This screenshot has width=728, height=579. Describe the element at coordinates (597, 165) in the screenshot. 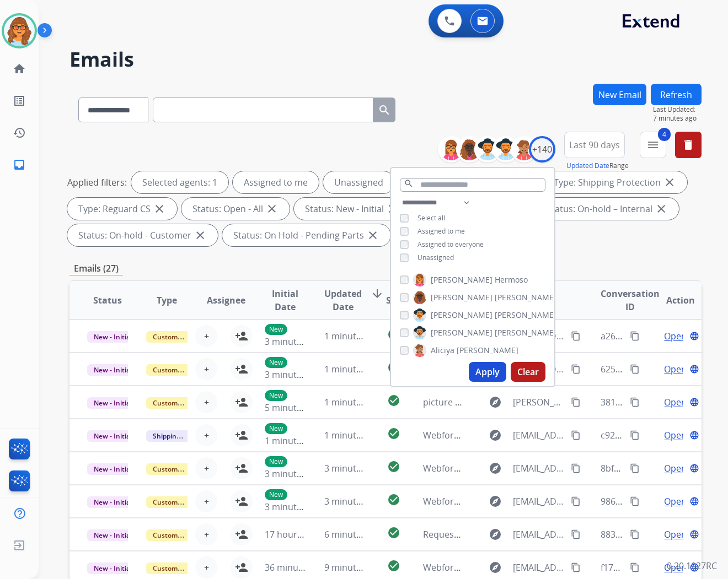

I see `span: Range` at that location.